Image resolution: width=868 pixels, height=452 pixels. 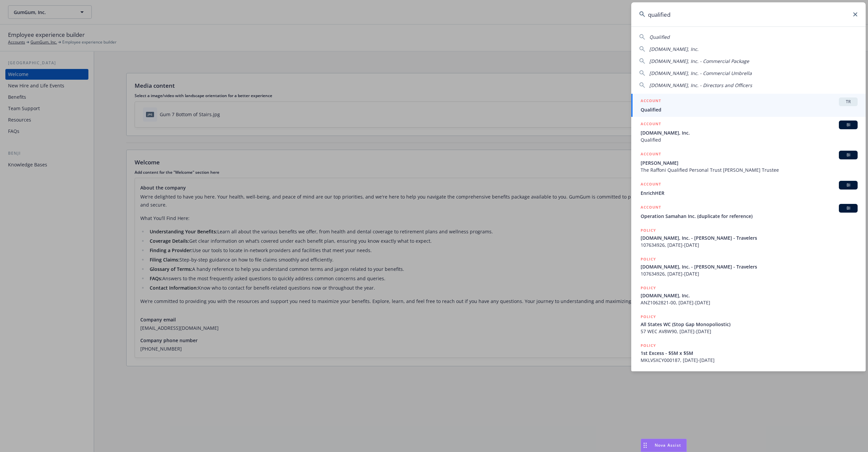 What do you see at coordinates (749, 353) in the screenshot?
I see `span: 1st Excess - $5M x $5M` at bounding box center [749, 353].